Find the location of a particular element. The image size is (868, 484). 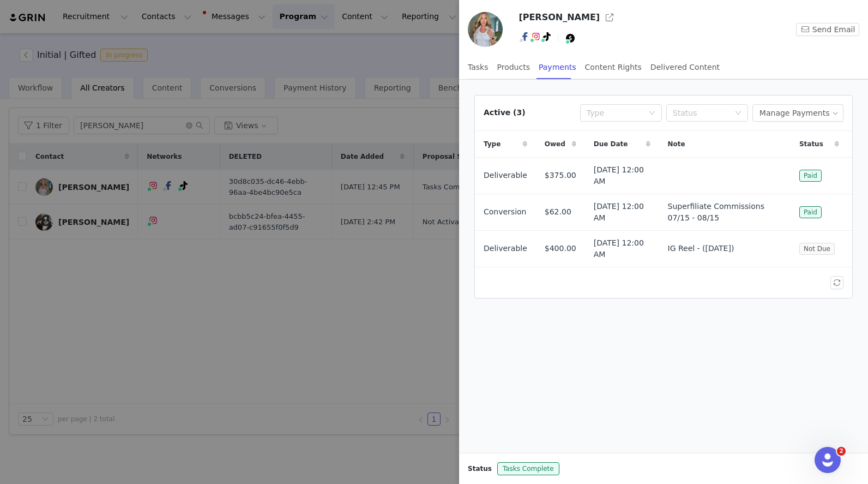

span: Superfiliate Commissions 07/15 - 08/15 is located at coordinates (724, 212).